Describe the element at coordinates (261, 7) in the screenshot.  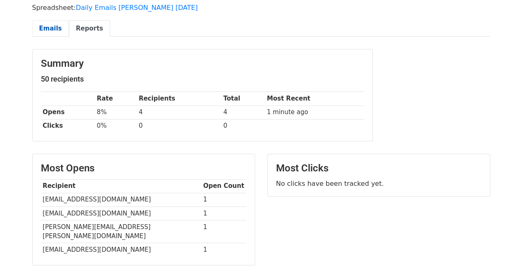
I see `p: Spreadsheet:` at that location.